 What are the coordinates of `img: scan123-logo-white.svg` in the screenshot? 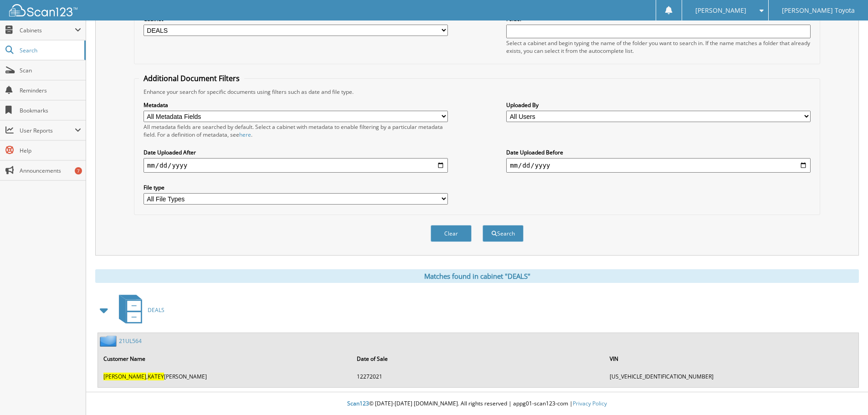 It's located at (43, 10).